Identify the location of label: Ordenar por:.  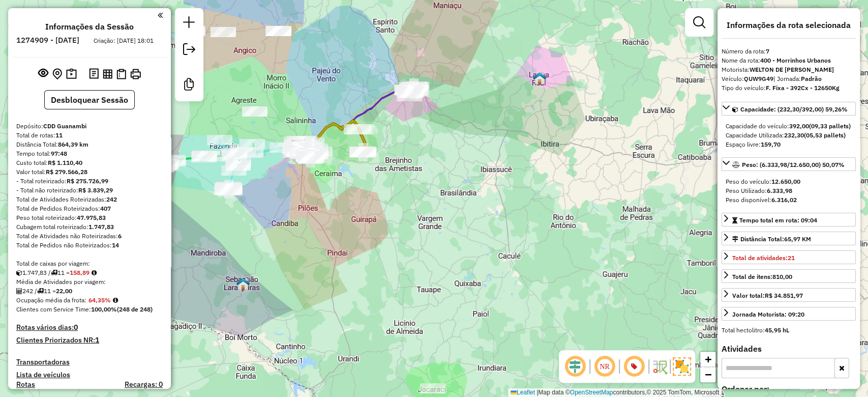
(789, 389).